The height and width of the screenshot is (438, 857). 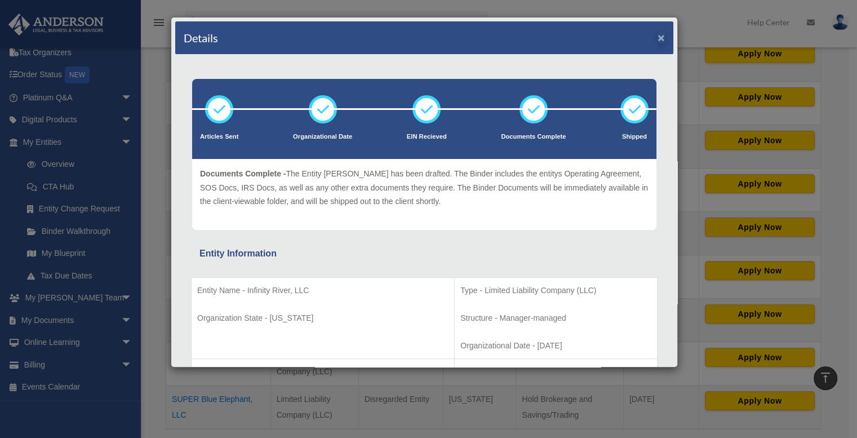 What do you see at coordinates (322, 137) in the screenshot?
I see `p: Organizational Date` at bounding box center [322, 137].